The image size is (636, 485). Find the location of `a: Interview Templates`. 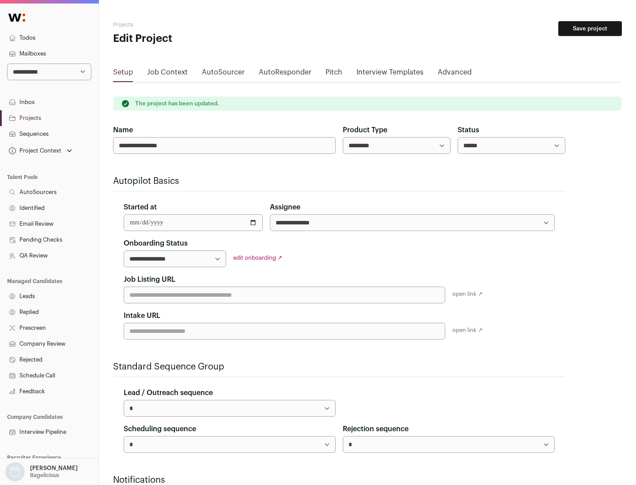

a: Interview Templates is located at coordinates (390, 74).